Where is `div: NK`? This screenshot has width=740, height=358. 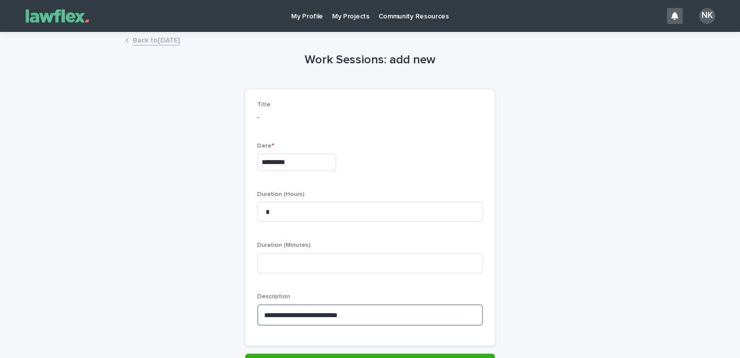 div: NK is located at coordinates (707, 16).